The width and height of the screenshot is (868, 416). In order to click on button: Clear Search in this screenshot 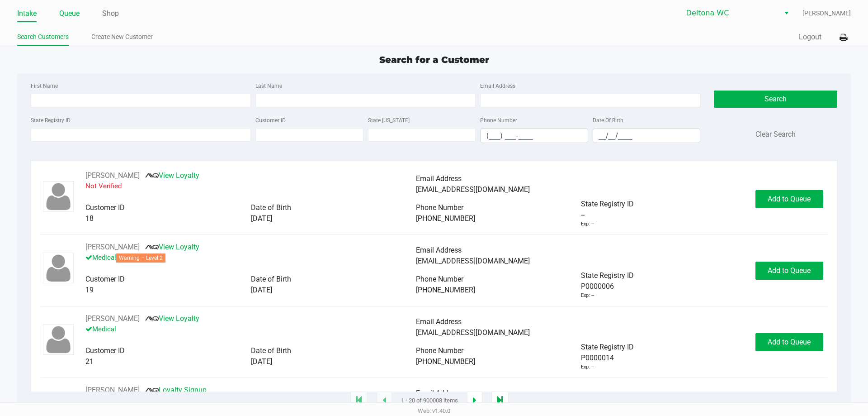, I will do `click(775, 135)`.